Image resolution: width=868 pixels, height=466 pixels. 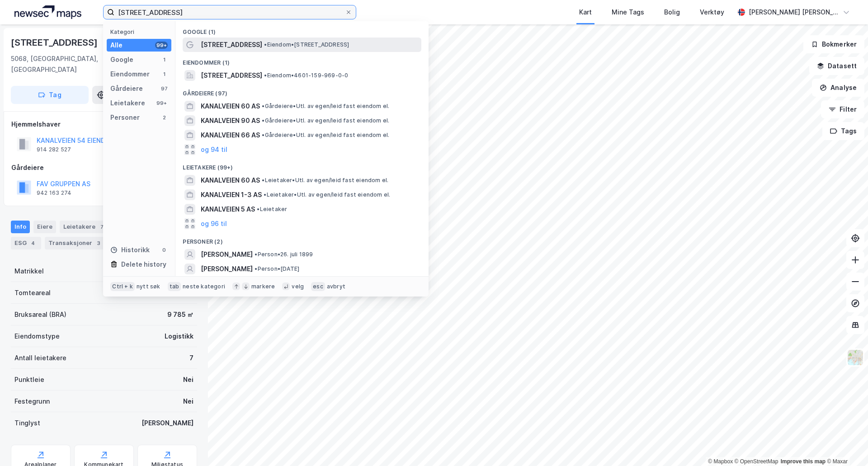 I want to click on div: Eiendommer (1), so click(x=302, y=60).